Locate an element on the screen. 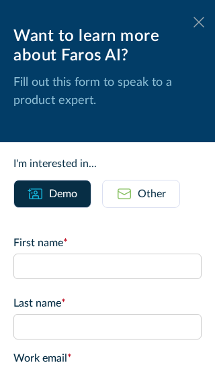 The width and height of the screenshot is (215, 369). div: Want to learn more about Faros AI? is located at coordinates (107, 46).